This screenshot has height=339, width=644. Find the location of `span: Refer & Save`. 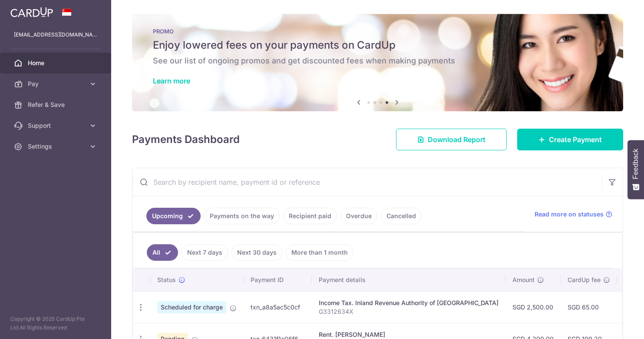

span: Refer & Save is located at coordinates (56, 105).